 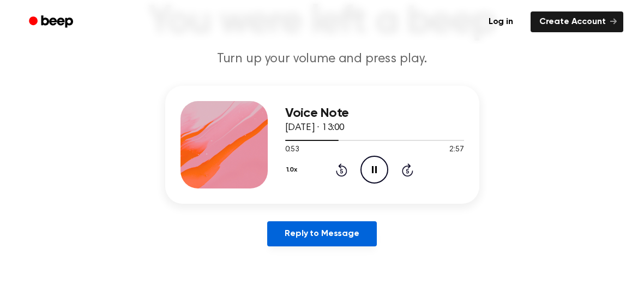 I want to click on a: Log in, so click(x=500, y=22).